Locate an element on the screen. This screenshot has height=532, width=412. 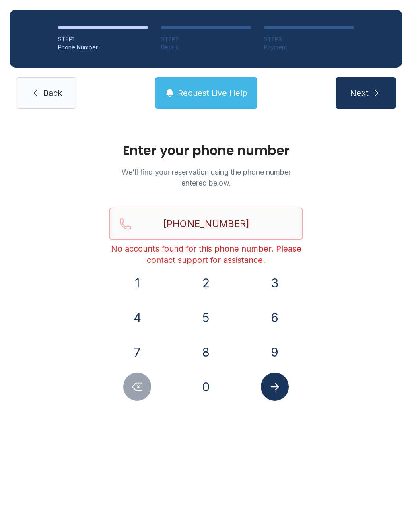
h1: Enter your phone number is located at coordinates (206, 151).